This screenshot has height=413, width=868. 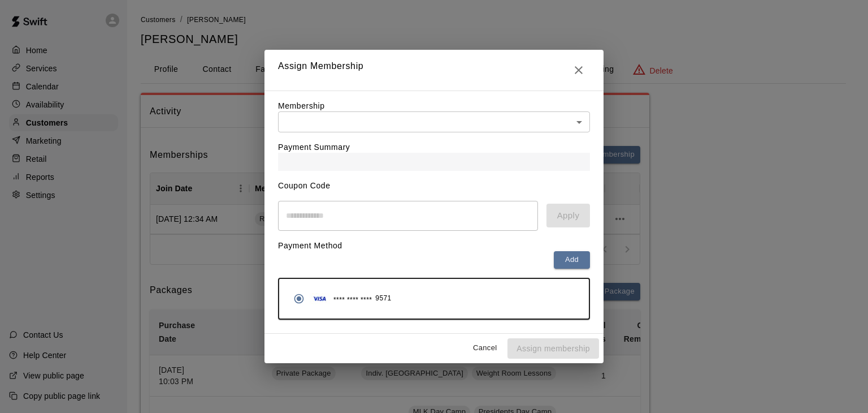 What do you see at coordinates (301, 106) in the screenshot?
I see `label: Membership` at bounding box center [301, 106].